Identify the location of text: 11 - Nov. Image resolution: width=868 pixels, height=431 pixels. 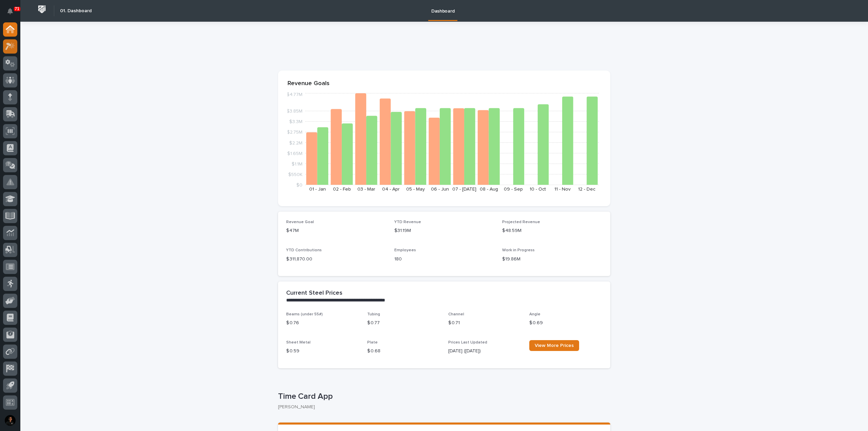
(562, 189).